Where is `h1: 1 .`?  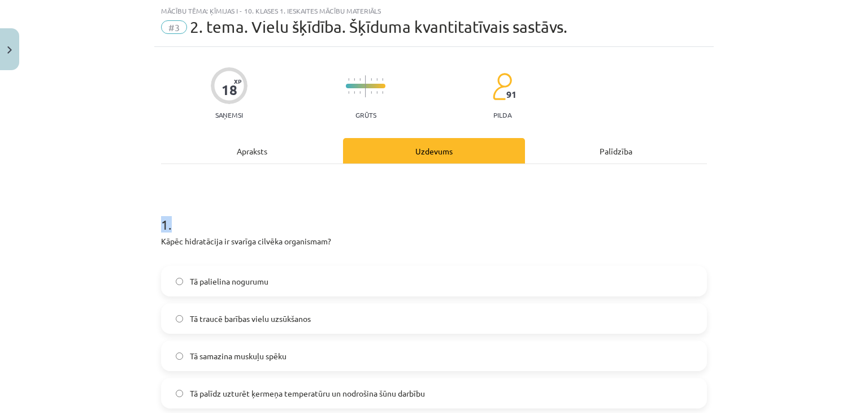
h1: 1 . is located at coordinates (434, 214).